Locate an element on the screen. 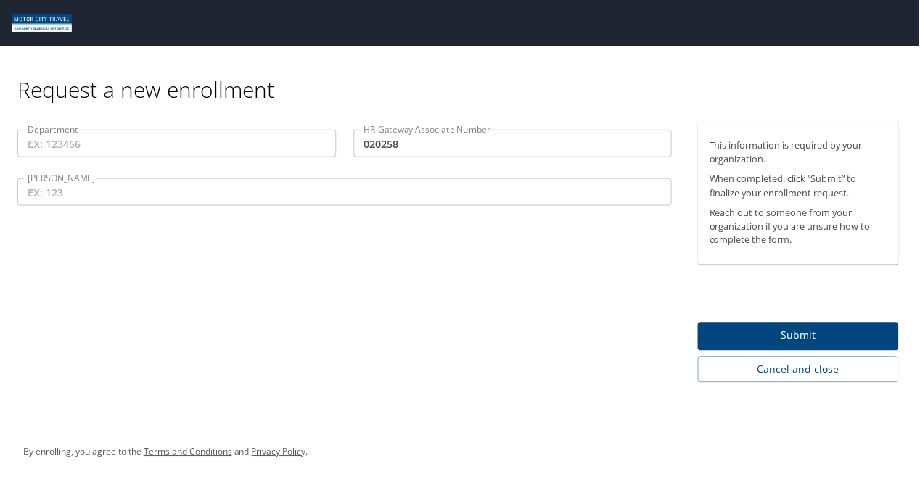 The height and width of the screenshot is (485, 920). a: Terms and Conditions is located at coordinates (188, 452).